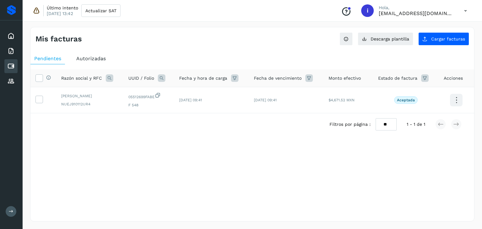 The width and height of the screenshot is (482, 229). What do you see at coordinates (11, 51) in the screenshot?
I see `div: Facturas` at bounding box center [11, 51].